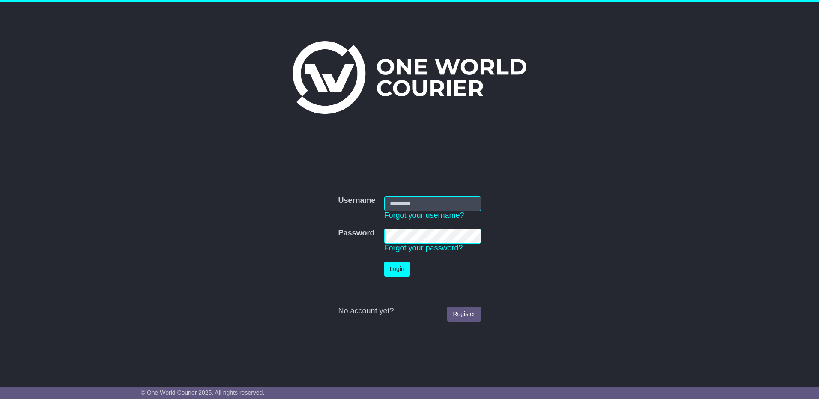 The image size is (819, 399). Describe the element at coordinates (356, 201) in the screenshot. I see `label: Username` at that location.